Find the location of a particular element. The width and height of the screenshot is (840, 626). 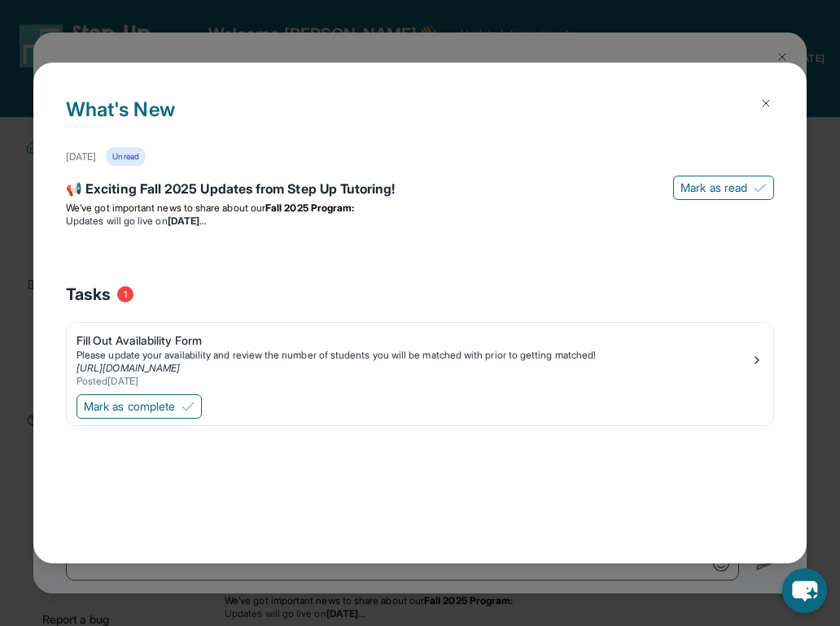

img: Mark as complete is located at coordinates (188, 407).